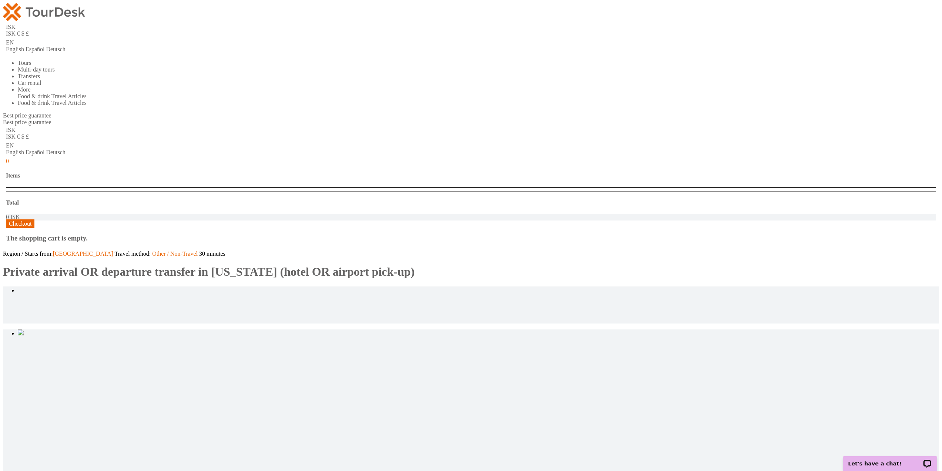 This screenshot has width=942, height=471. I want to click on h4: Total, so click(471, 202).